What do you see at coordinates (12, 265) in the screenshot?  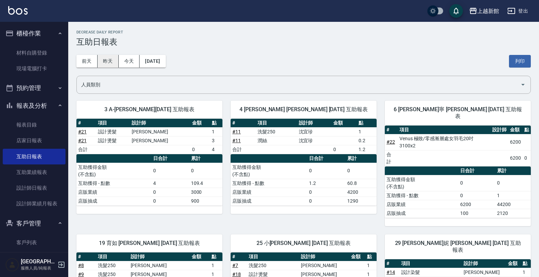 I see `img: Person` at bounding box center [12, 265].